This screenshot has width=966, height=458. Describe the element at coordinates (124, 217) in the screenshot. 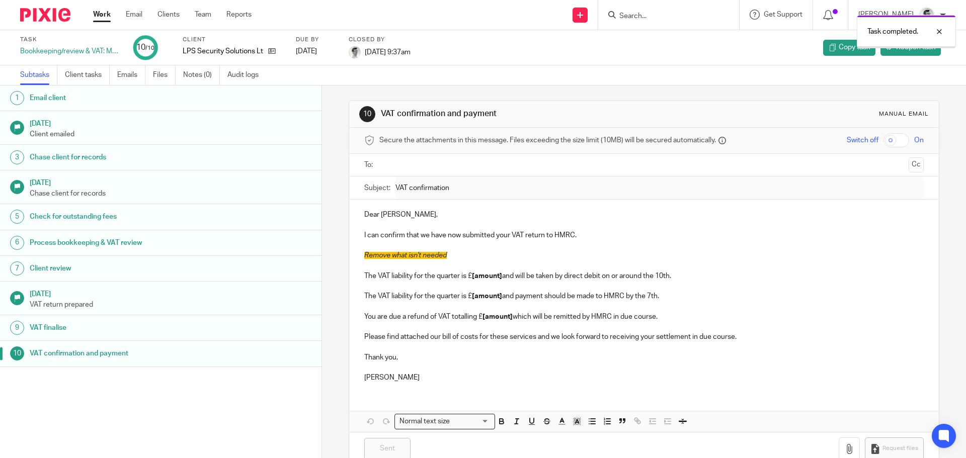

I see `h1: Check for outstanding fees` at that location.